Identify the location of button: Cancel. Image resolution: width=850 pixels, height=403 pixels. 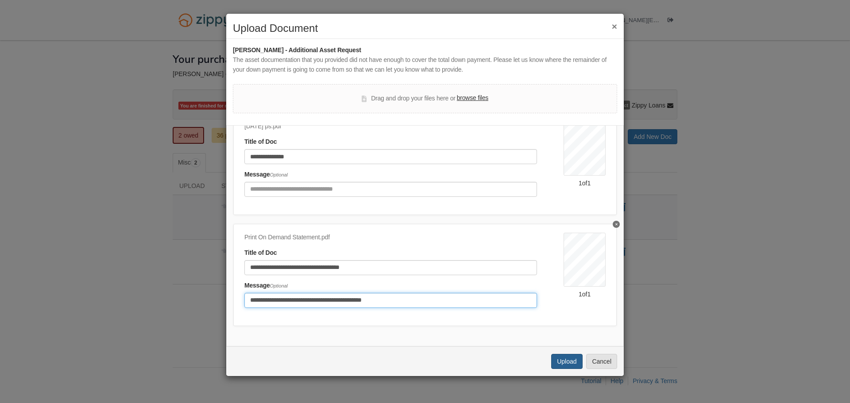
(602, 362).